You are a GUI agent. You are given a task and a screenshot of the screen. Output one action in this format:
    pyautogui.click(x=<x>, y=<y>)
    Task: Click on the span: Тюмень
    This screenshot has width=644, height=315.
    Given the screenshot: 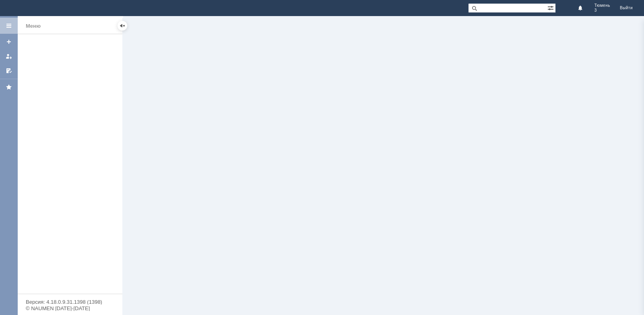 What is the action you would take?
    pyautogui.click(x=602, y=6)
    